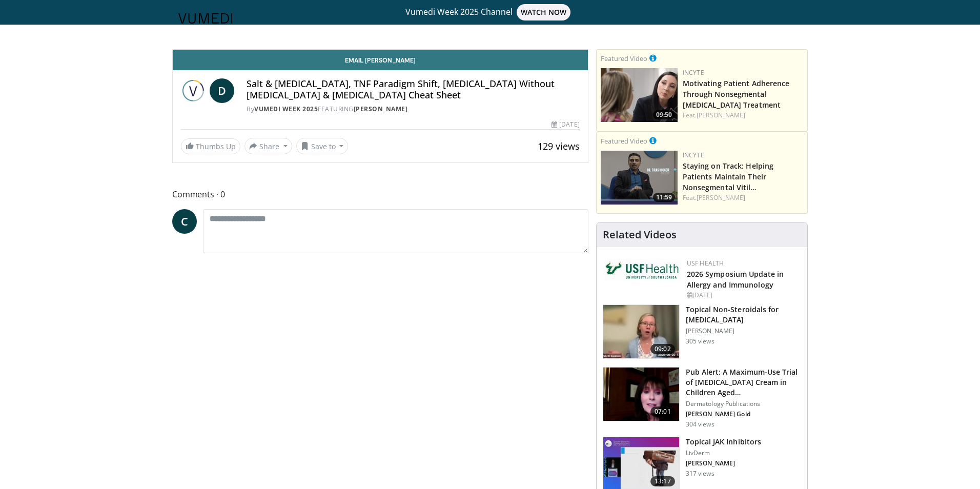  What do you see at coordinates (705, 263) in the screenshot?
I see `a: USF Health` at bounding box center [705, 263].